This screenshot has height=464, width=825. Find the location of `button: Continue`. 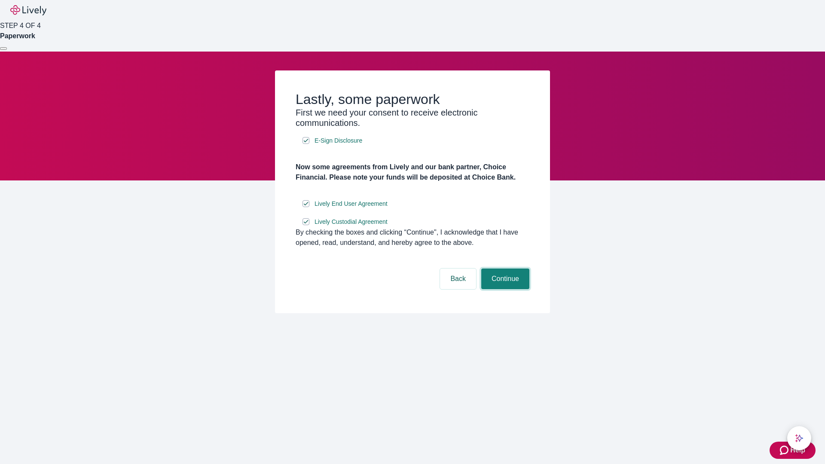

button: Continue is located at coordinates (505, 279).